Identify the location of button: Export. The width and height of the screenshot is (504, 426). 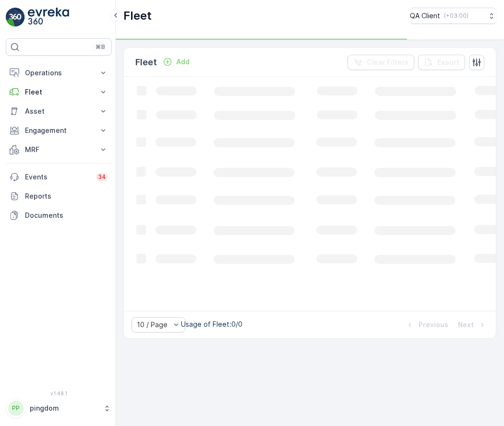
(442, 62).